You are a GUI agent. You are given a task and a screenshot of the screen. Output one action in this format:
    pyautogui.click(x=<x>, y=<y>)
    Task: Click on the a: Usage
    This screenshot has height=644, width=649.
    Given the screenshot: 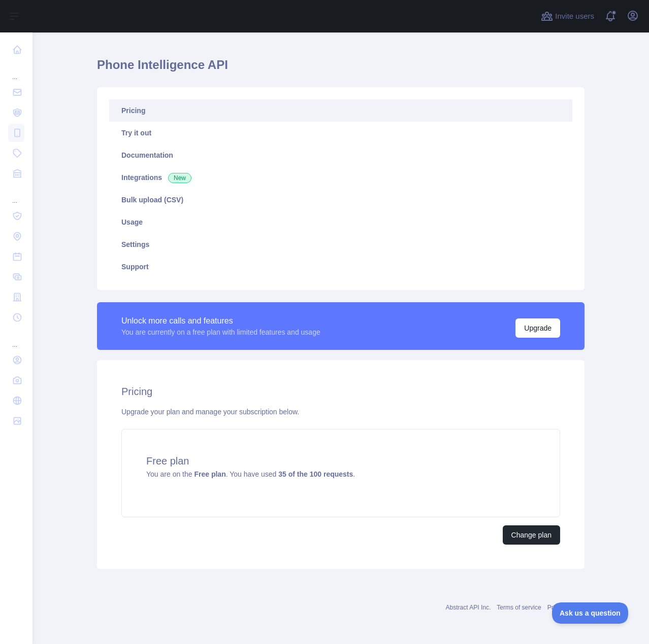 What is the action you would take?
    pyautogui.click(x=340, y=222)
    